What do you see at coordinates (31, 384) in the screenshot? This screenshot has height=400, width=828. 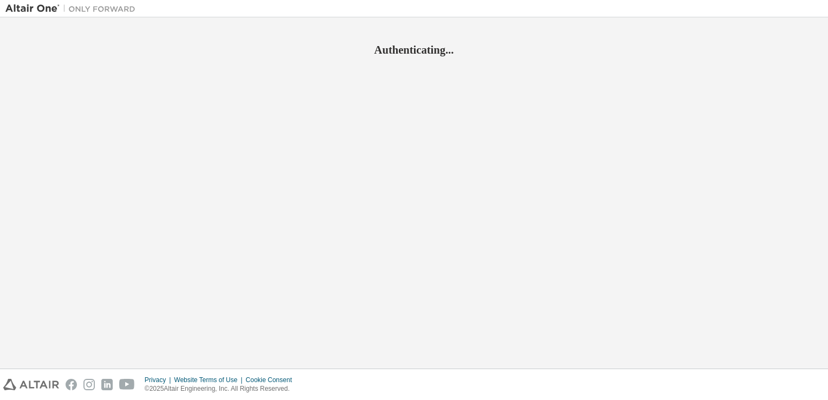 I see `img: altair_logo.svg` at bounding box center [31, 384].